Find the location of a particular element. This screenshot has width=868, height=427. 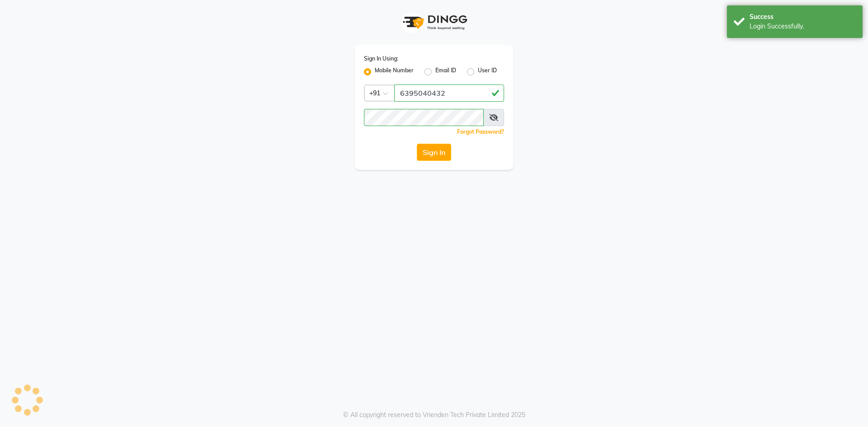

label: Email ID is located at coordinates (446, 72).